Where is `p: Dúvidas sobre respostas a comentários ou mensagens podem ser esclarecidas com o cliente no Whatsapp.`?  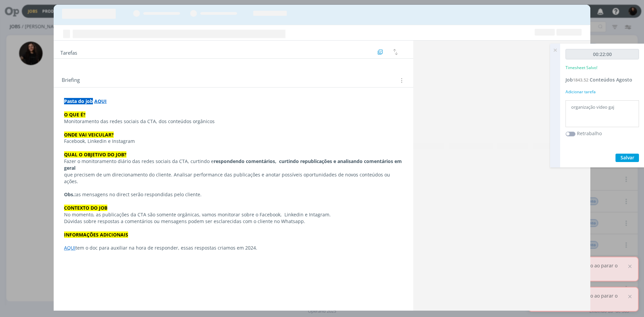
p: Dúvidas sobre respostas a comentários ou mensagens podem ser esclarecidas com o cliente no Whatsapp. is located at coordinates (234, 222).